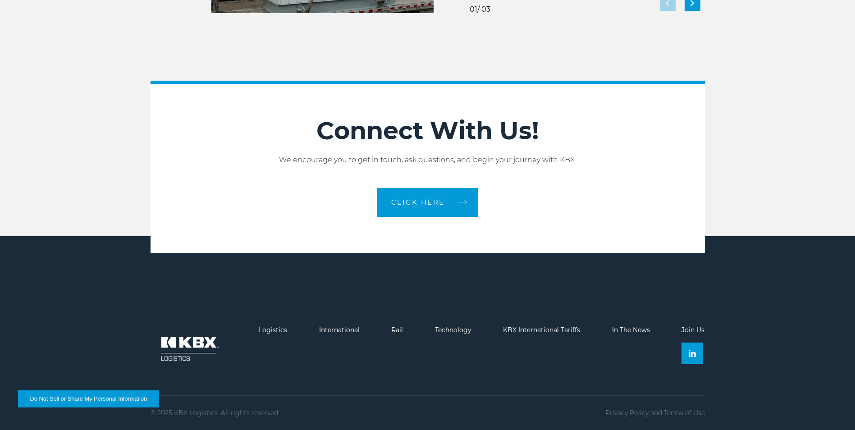 The width and height of the screenshot is (855, 430). I want to click on h2: Connect With Us!, so click(428, 131).